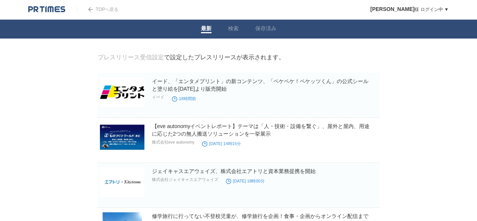 Image resolution: width=477 pixels, height=221 pixels. Describe the element at coordinates (91, 9) in the screenshot. I see `img: arrow.png` at that location.